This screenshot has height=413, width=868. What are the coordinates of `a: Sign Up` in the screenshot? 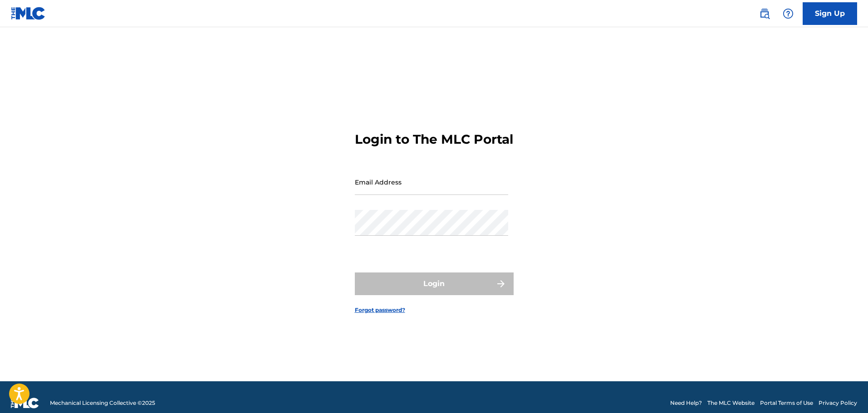 It's located at (830, 14).